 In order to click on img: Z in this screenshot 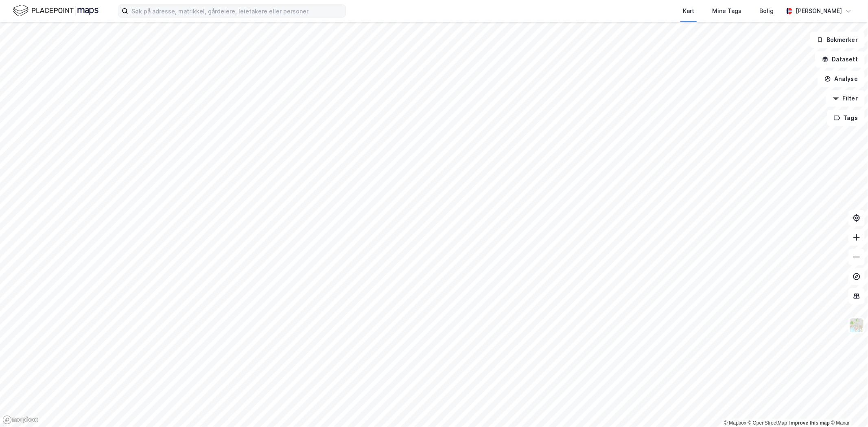, I will do `click(857, 325)`.